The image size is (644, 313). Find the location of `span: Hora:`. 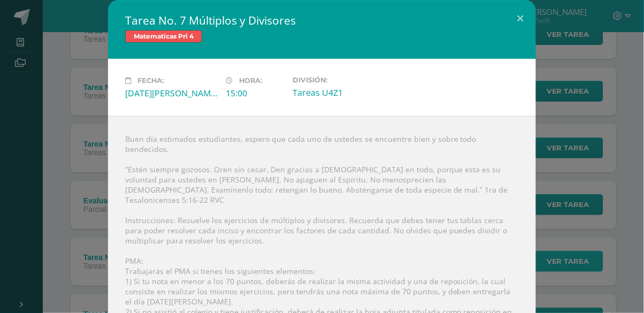

span: Hora: is located at coordinates (250, 80).